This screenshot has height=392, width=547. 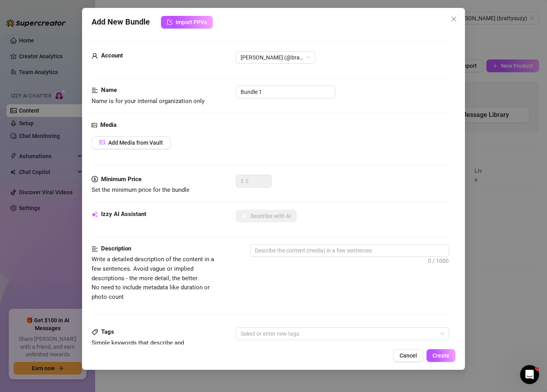 I want to click on span: Import PPVs, so click(x=191, y=22).